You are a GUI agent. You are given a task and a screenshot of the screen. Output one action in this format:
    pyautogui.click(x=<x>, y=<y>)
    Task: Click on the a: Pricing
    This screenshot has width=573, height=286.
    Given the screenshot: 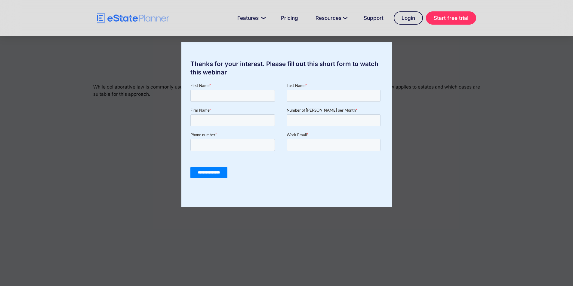 What is the action you would take?
    pyautogui.click(x=289, y=18)
    